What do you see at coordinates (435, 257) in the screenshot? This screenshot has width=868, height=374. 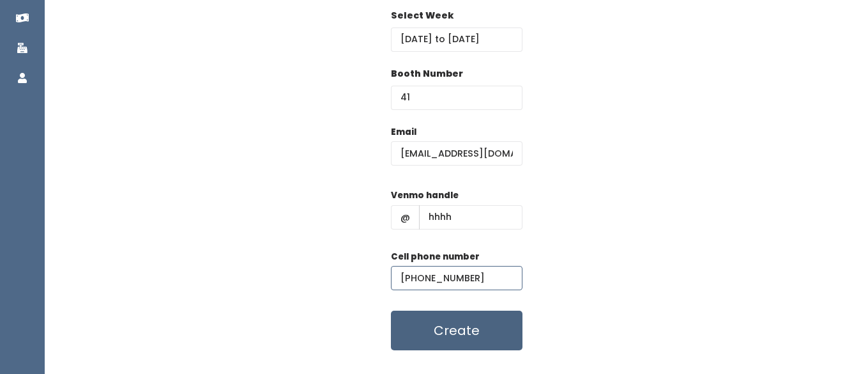 I see `label: Cell phone number` at bounding box center [435, 257].